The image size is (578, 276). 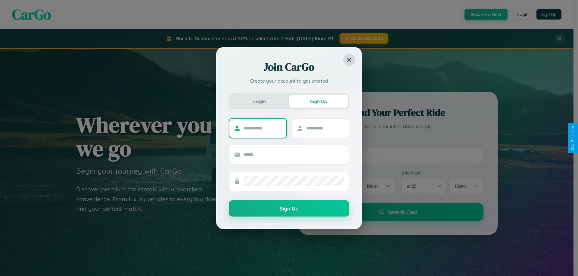 What do you see at coordinates (572, 138) in the screenshot?
I see `div: Give Feedback` at bounding box center [572, 138].